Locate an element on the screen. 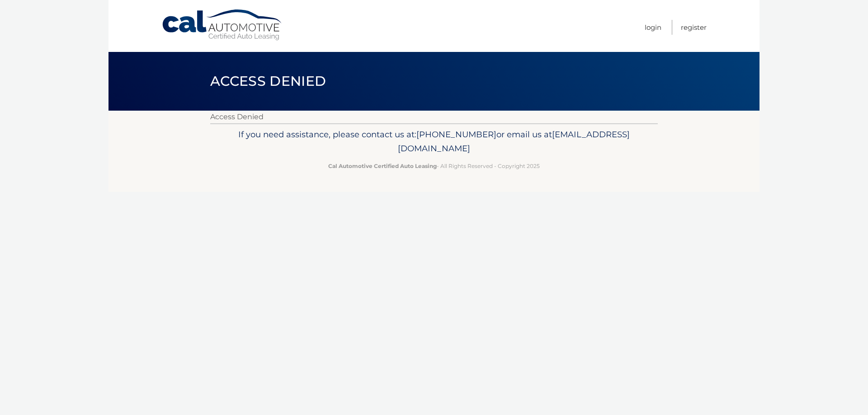  strong: Cal Automotive Certified Auto Leasing is located at coordinates (383, 166).